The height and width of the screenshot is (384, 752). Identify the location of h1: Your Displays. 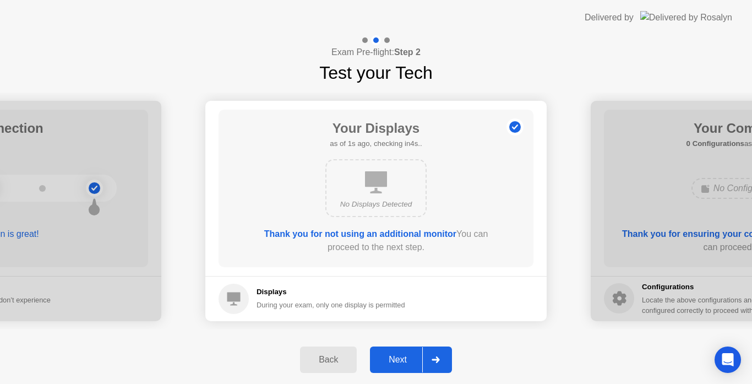
(375, 128).